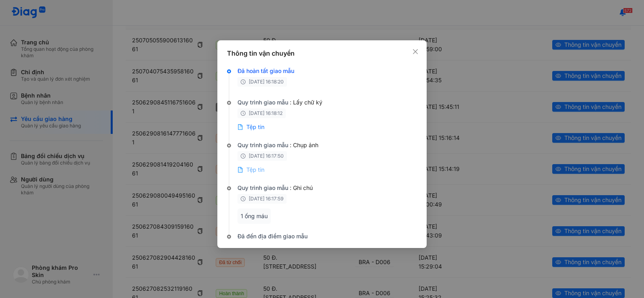 Image resolution: width=644 pixels, height=298 pixels. What do you see at coordinates (254, 216) in the screenshot?
I see `div: 1 ống máu` at bounding box center [254, 216].